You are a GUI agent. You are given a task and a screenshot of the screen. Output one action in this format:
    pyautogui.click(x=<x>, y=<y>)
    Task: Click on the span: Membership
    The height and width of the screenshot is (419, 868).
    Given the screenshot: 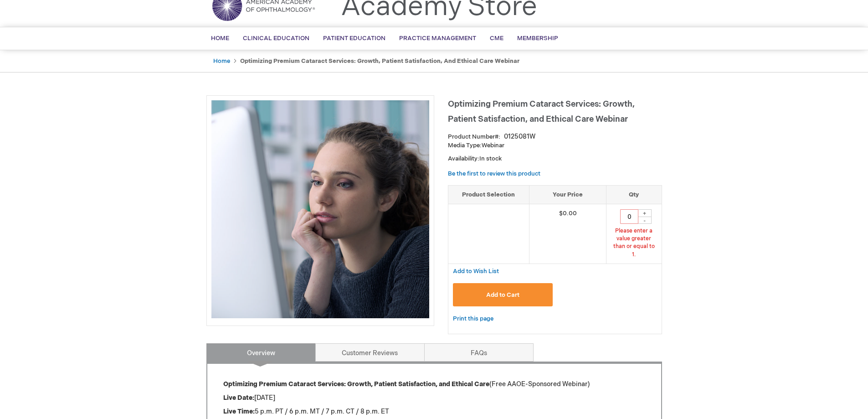 What is the action you would take?
    pyautogui.click(x=537, y=38)
    